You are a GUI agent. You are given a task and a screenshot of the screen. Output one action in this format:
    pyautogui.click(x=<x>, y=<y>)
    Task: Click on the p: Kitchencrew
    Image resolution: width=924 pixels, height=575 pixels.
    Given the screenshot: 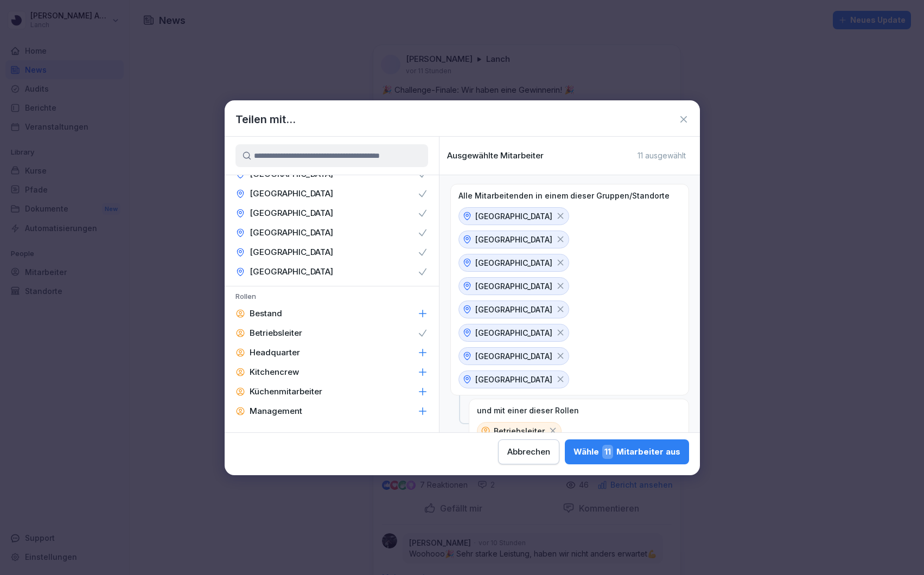 What is the action you would take?
    pyautogui.click(x=274, y=372)
    